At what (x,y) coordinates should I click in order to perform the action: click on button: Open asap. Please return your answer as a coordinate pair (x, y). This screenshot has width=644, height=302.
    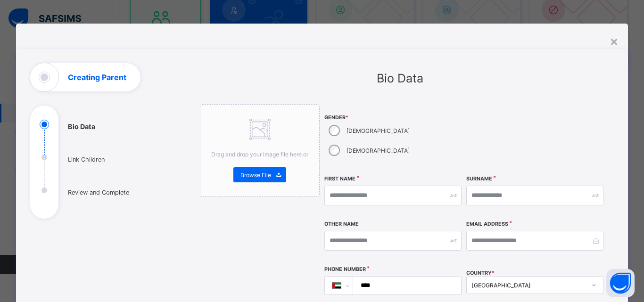
    Looking at the image, I should click on (621, 283).